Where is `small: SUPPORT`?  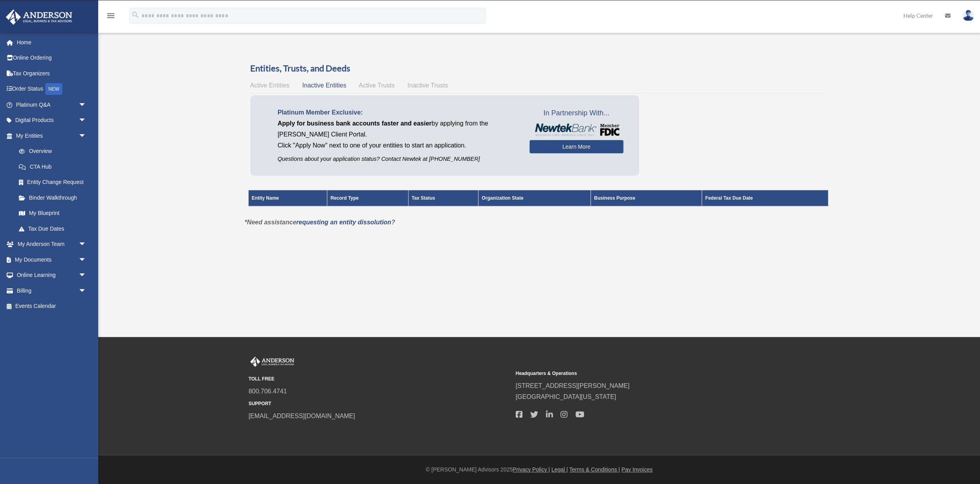
small: SUPPORT is located at coordinates (379, 404).